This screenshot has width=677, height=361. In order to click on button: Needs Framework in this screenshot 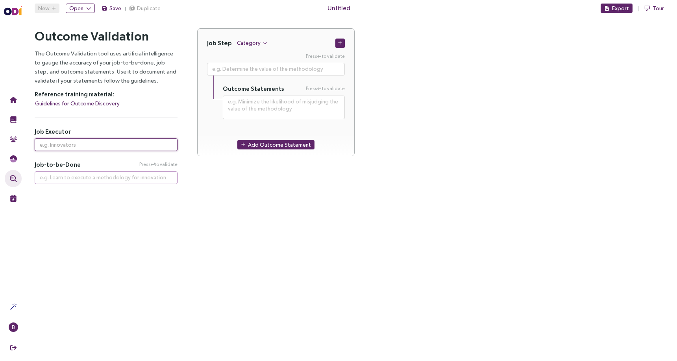, I will do `click(13, 159)`.